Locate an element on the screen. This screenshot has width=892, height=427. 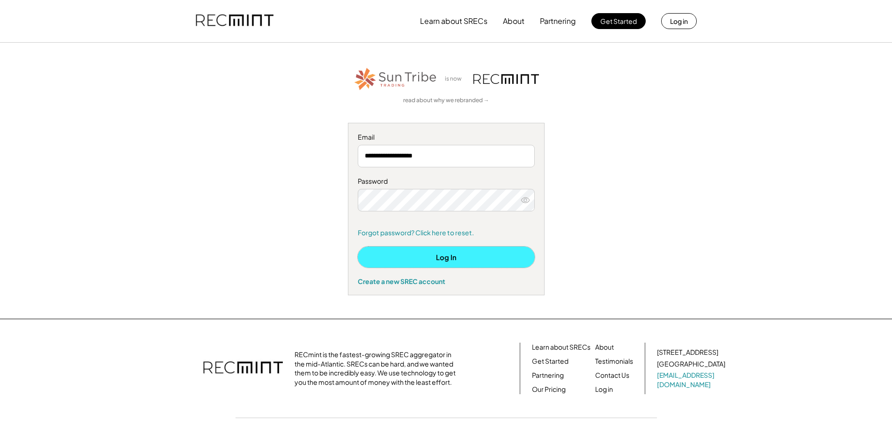
div: is now is located at coordinates (456, 79).